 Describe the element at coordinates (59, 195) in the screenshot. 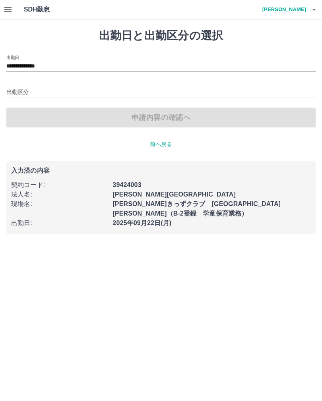

I see `p: 法人名 :` at that location.